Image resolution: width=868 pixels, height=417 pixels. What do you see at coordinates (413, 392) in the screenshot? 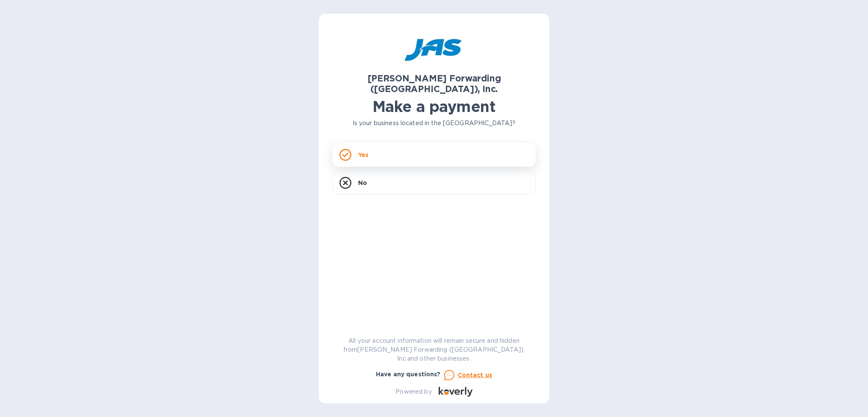
I see `p: Powered by` at bounding box center [413, 392].